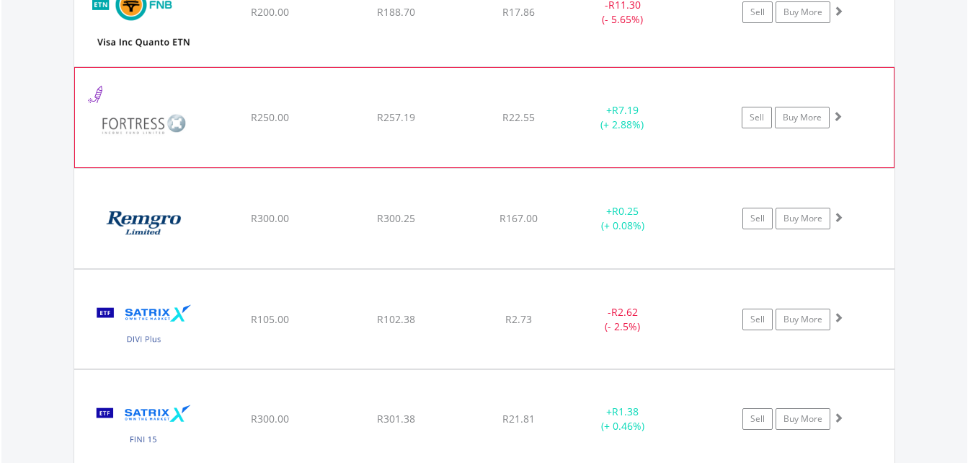 The width and height of the screenshot is (968, 463). Describe the element at coordinates (144, 125) in the screenshot. I see `img: EQU.ZA.FFB.png` at that location.